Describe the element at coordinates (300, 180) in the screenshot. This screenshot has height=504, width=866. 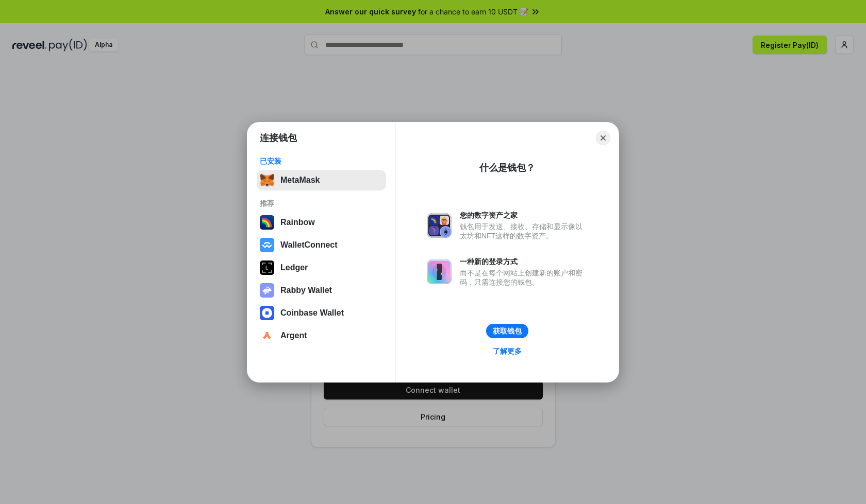
I see `div: MetaMask` at that location.